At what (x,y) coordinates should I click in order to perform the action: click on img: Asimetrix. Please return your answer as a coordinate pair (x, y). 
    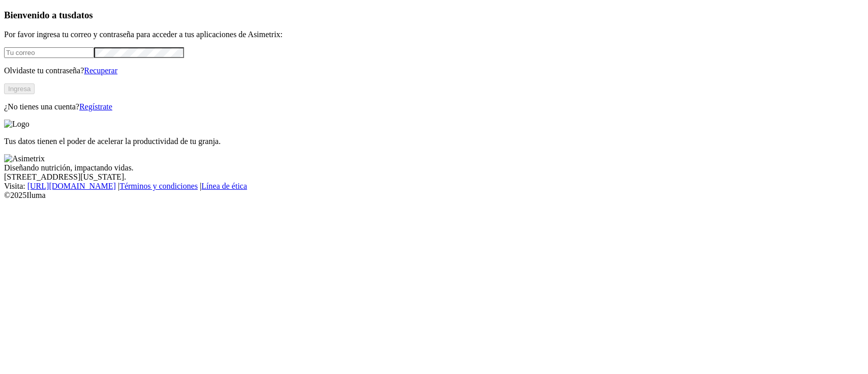
    Looking at the image, I should click on (24, 159).